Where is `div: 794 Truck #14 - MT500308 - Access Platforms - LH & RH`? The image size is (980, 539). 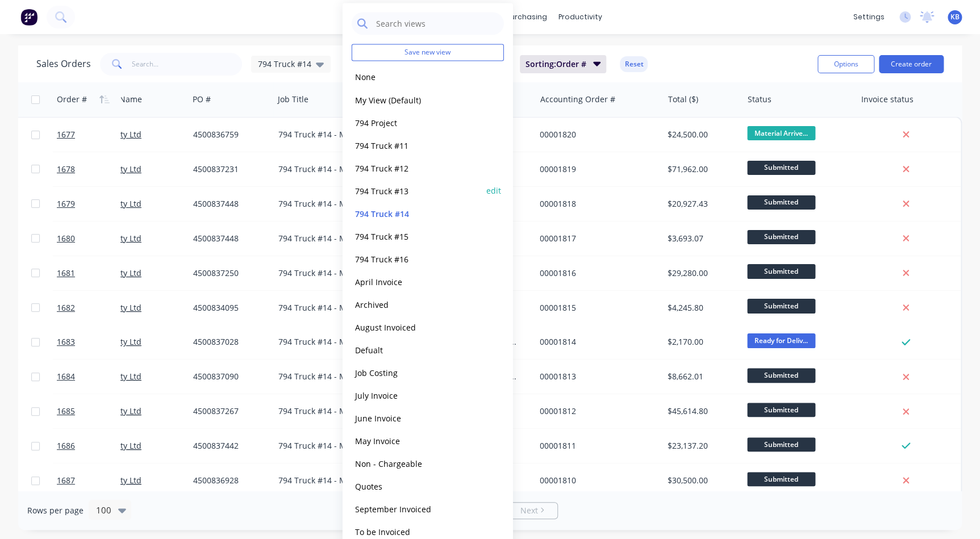 div: 794 Truck #14 - MT500308 - Access Platforms - LH & RH is located at coordinates (399, 273).